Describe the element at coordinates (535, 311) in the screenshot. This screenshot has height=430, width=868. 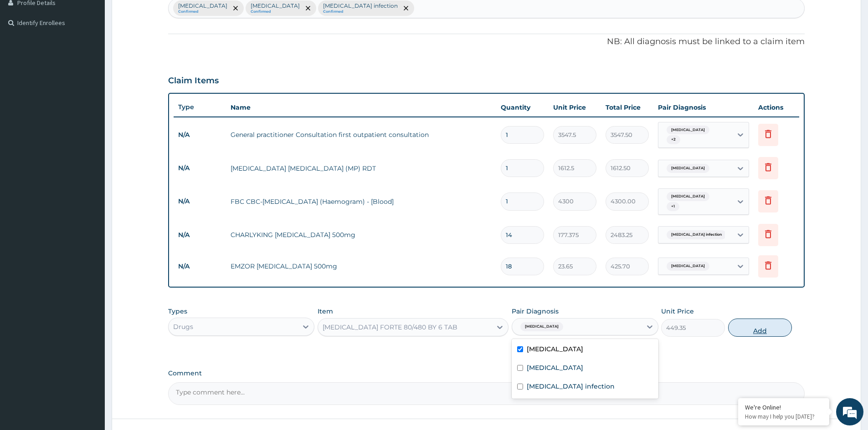
I see `label: Pair Diagnosis` at that location.